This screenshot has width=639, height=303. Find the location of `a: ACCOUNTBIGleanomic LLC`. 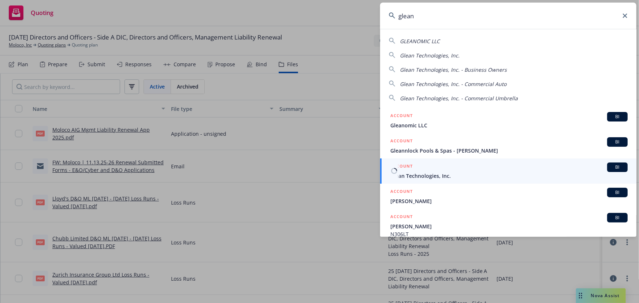

a: ACCOUNTBIGleanomic LLC is located at coordinates (508, 120).